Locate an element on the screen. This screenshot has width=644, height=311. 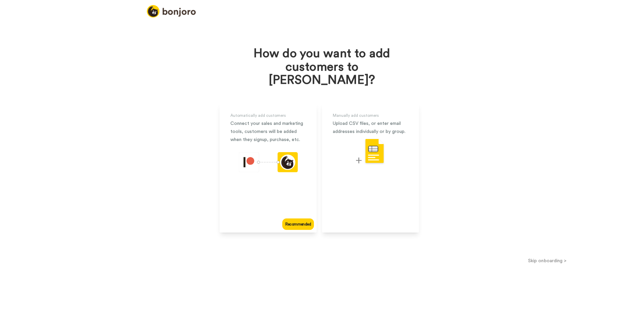
div: Recommended is located at coordinates (298, 224).